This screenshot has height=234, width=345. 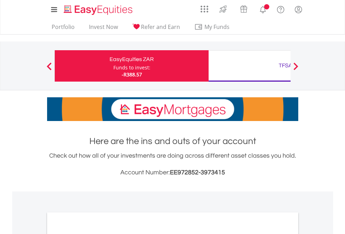 What do you see at coordinates (198, 172) in the screenshot?
I see `span: EE972852-3973415` at bounding box center [198, 172].